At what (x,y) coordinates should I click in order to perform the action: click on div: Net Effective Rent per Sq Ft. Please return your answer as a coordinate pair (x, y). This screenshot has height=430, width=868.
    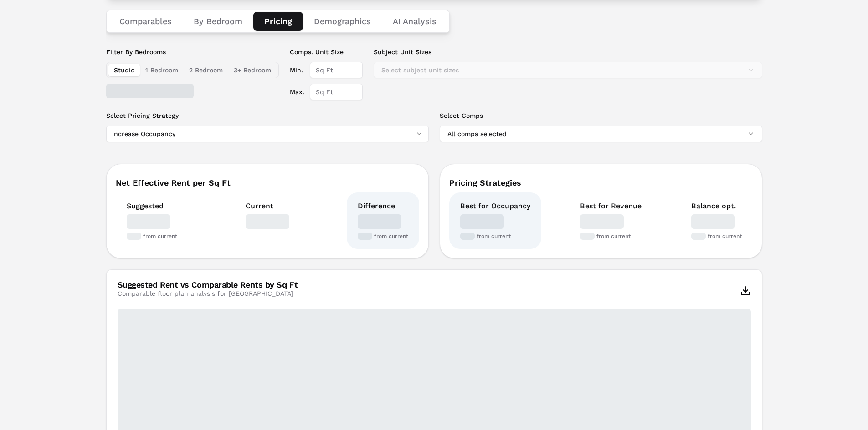
    Looking at the image, I should click on (268, 183).